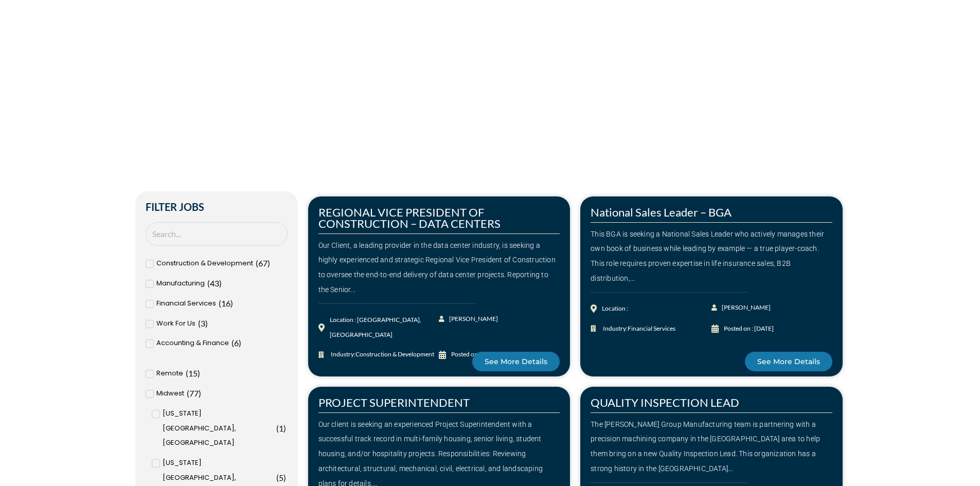 The width and height of the screenshot is (980, 486). Describe the element at coordinates (217, 234) in the screenshot. I see `input: Search Job` at that location.